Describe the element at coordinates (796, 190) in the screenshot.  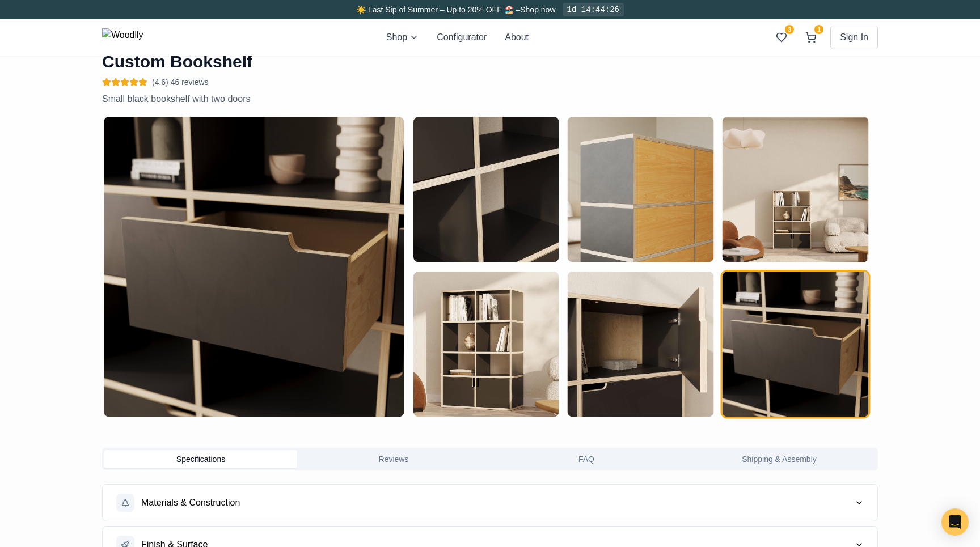
I see `img: Custom Bookshelf 1` at that location.